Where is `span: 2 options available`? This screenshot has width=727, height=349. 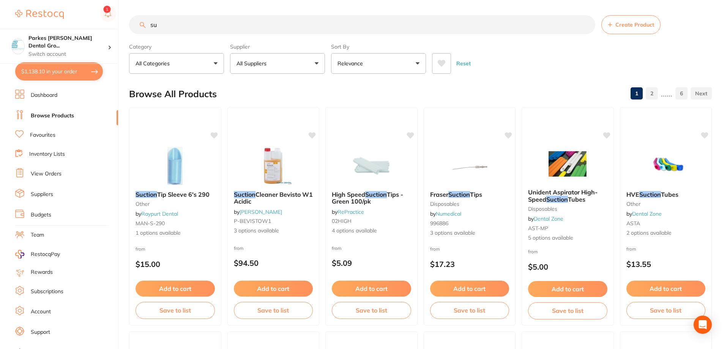 span: 2 options available is located at coordinates (666, 233).